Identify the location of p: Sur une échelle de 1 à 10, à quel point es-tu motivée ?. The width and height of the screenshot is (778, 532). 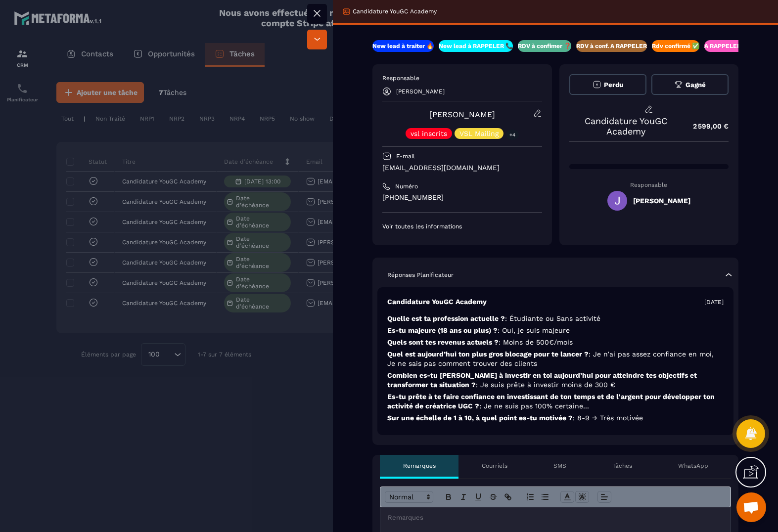
(556, 418).